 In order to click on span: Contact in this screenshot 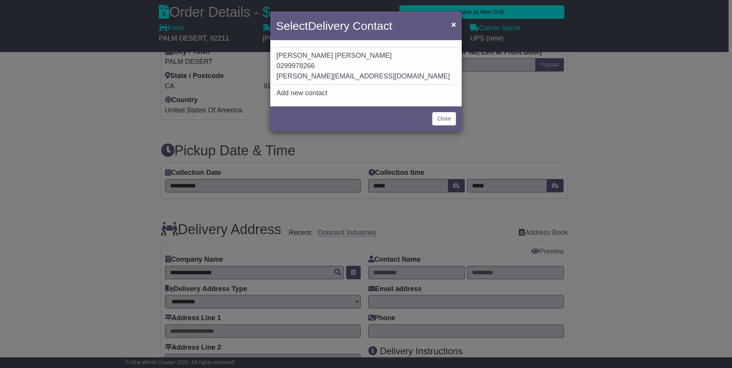, I will do `click(372, 26)`.